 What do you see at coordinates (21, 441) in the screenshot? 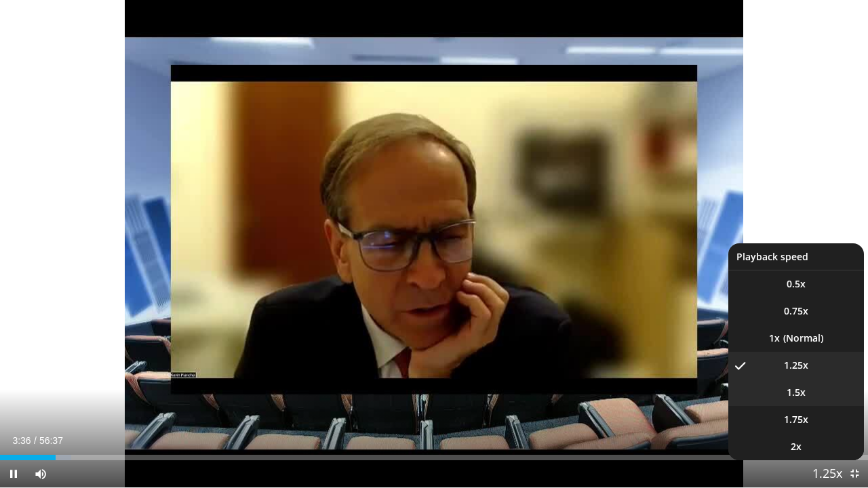
I see `span: 3:36` at bounding box center [21, 441].